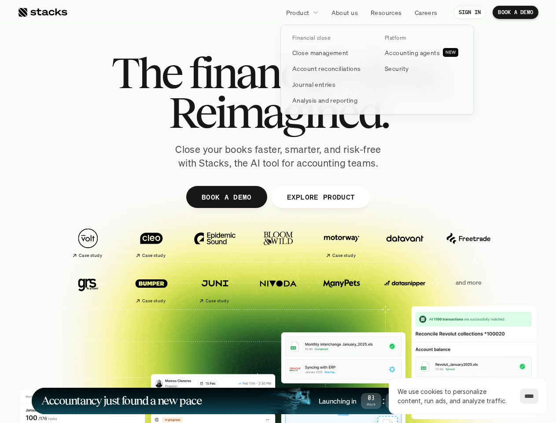 The width and height of the screenshot is (556, 423). I want to click on span: Reimagined., so click(278, 112).